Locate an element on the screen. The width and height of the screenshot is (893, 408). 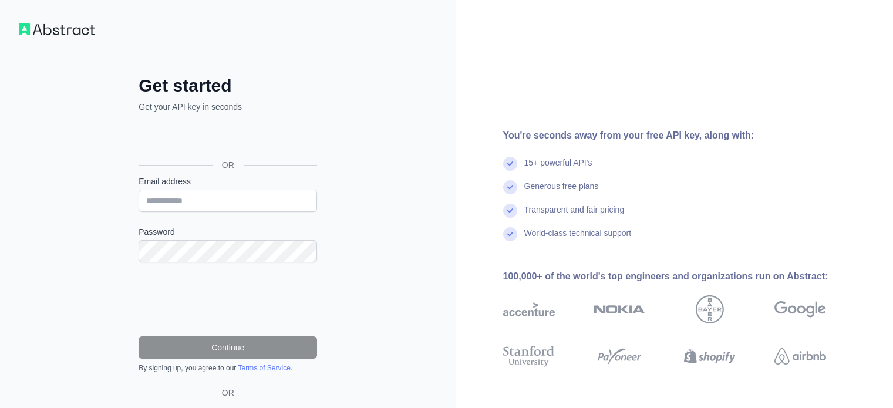
div: 15+ powerful API's is located at coordinates (558, 169).